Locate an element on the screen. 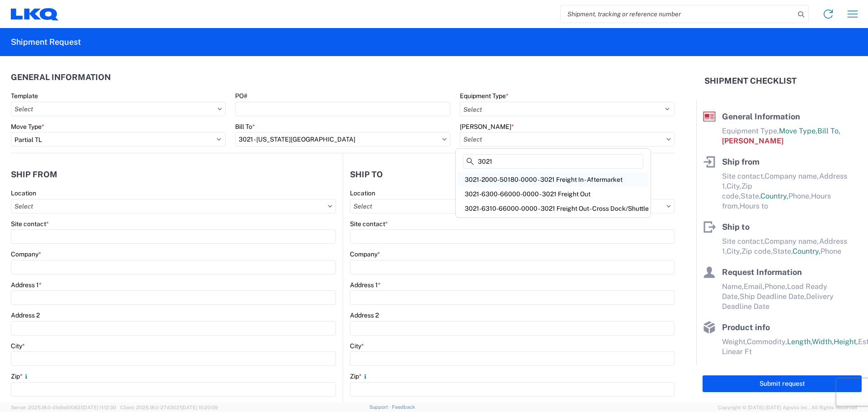 Image resolution: width=868 pixels, height=412 pixels. h2: Shipment Request is located at coordinates (46, 42).